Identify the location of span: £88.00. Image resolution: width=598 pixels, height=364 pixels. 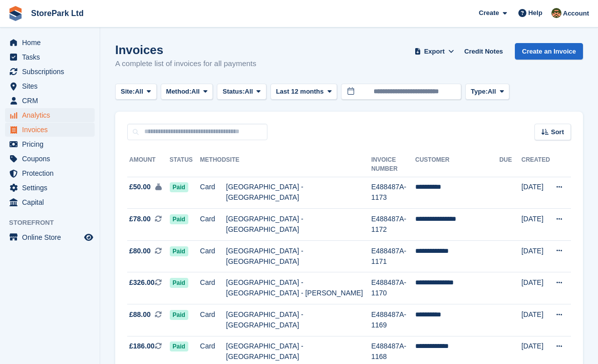
(140, 314).